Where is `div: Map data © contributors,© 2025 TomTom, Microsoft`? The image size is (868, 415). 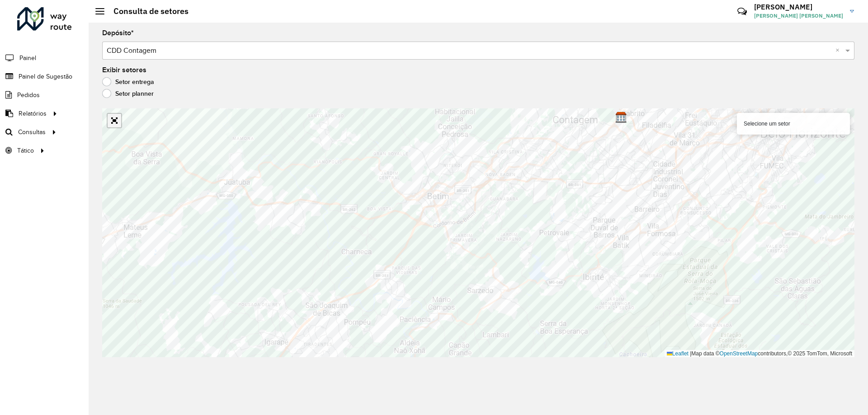
div: Map data © contributors,© 2025 TomTom, Microsoft is located at coordinates (759, 353).